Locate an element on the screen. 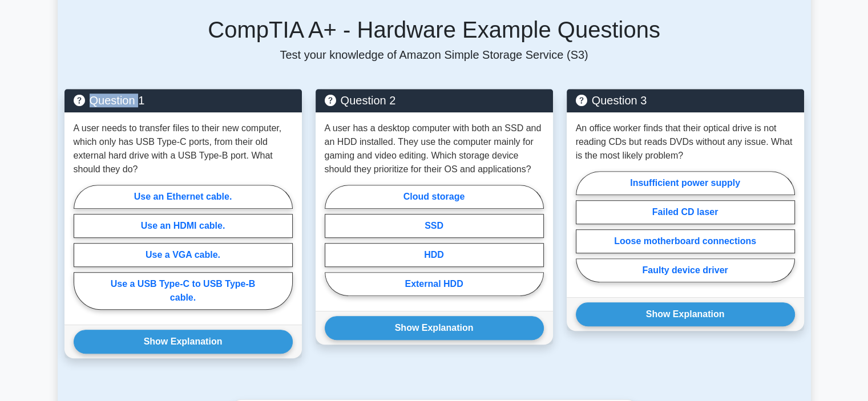  h5: Question 3 is located at coordinates (685, 100).